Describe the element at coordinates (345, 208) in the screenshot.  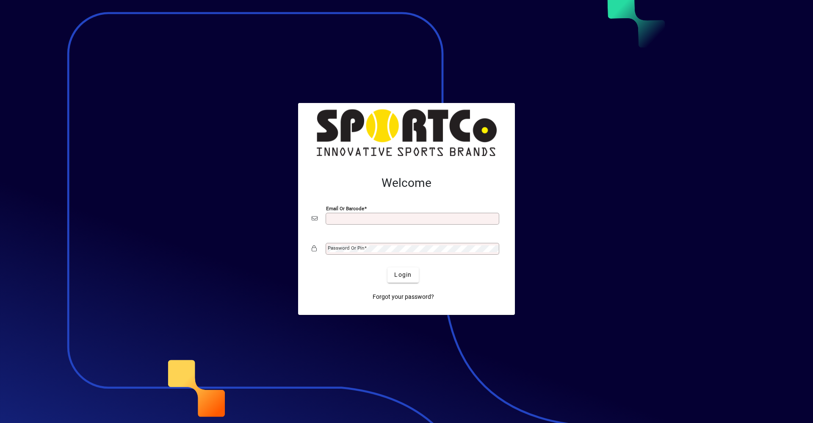
I see `mat-label: Email or Barcode` at that location.